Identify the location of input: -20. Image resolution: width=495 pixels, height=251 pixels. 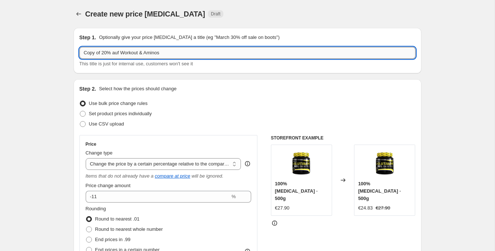
(158, 196).